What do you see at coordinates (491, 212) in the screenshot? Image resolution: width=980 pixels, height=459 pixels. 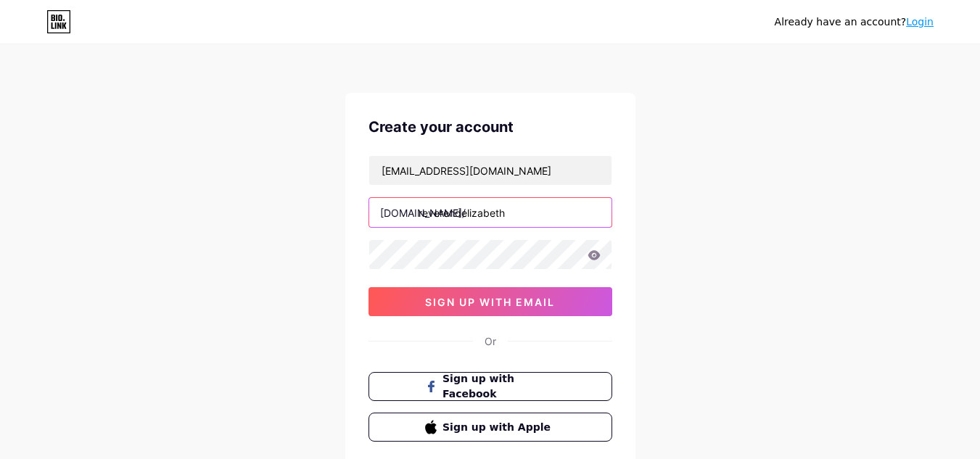 I see `input: username` at bounding box center [491, 212].